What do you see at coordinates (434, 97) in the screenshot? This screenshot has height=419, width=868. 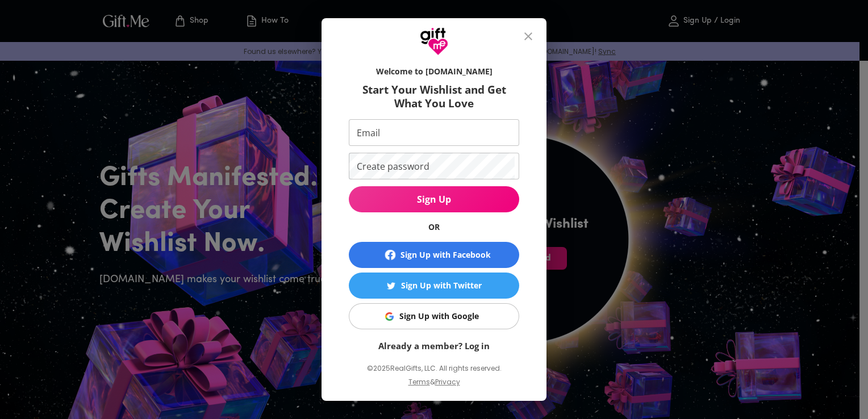 I see `h6: Start Your Wishlist and Get What You Love` at bounding box center [434, 97].